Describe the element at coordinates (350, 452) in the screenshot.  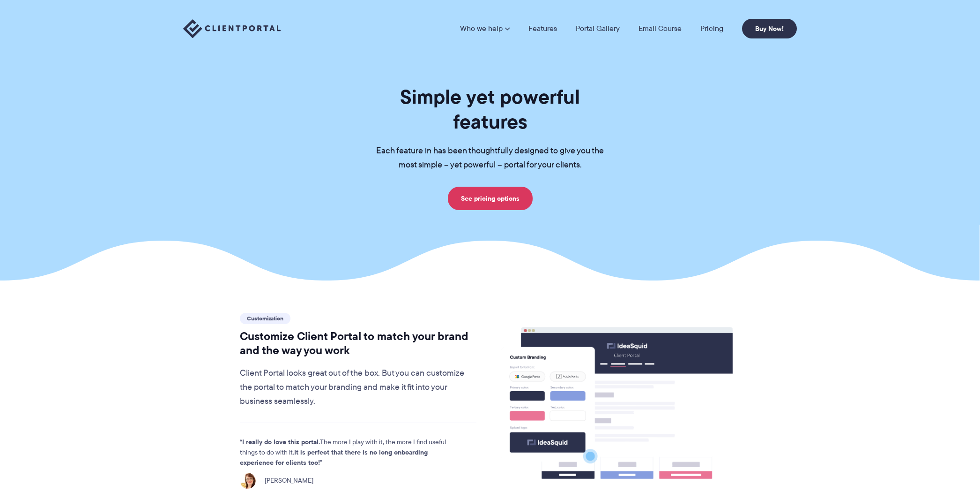
I see `p: The more I play with it, the more I find useful things to do with it.` at that location.